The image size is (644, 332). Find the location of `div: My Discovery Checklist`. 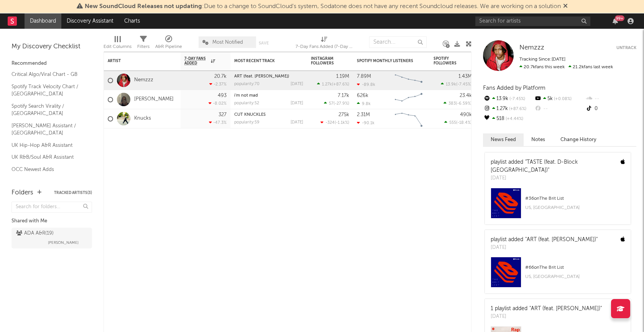

div: My Discovery Checklist is located at coordinates (52, 47).